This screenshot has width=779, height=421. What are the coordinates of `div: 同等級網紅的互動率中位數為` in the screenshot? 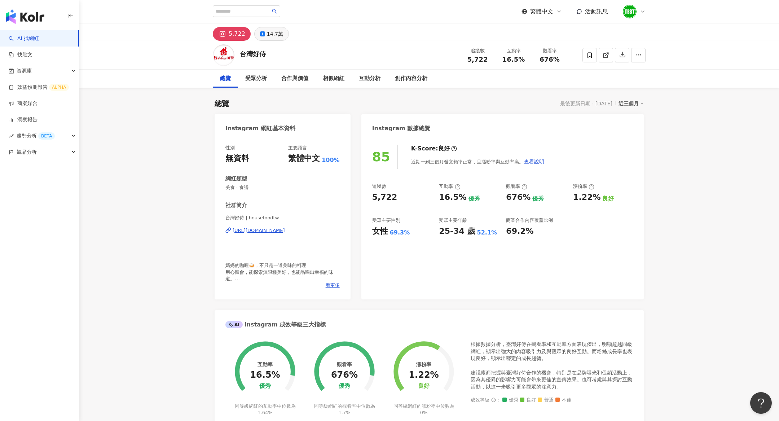 It's located at (265, 409).